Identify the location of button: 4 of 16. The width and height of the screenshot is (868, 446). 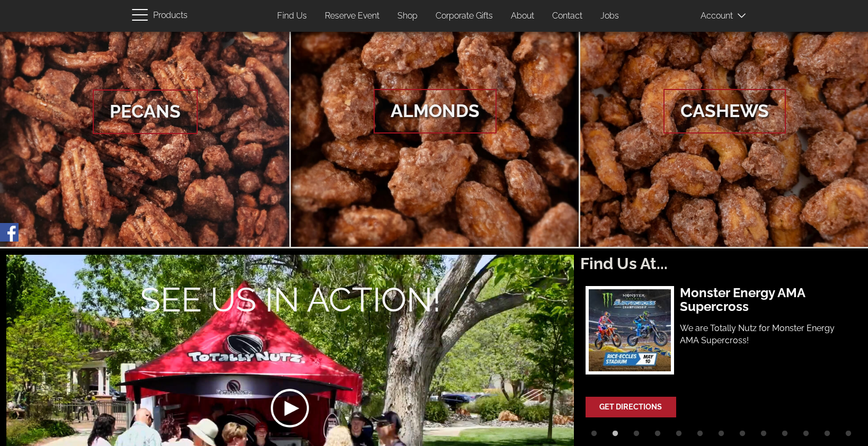
(658, 436).